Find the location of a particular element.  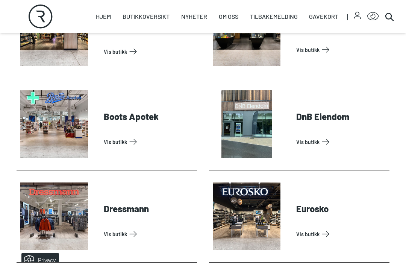

h5: Privacy is located at coordinates (39, 8).